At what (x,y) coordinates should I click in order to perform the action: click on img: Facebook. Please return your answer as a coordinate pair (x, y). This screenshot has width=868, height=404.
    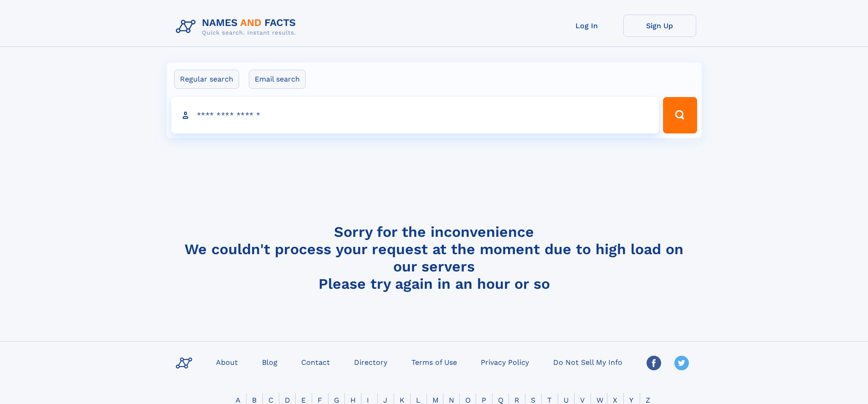
    Looking at the image, I should click on (654, 363).